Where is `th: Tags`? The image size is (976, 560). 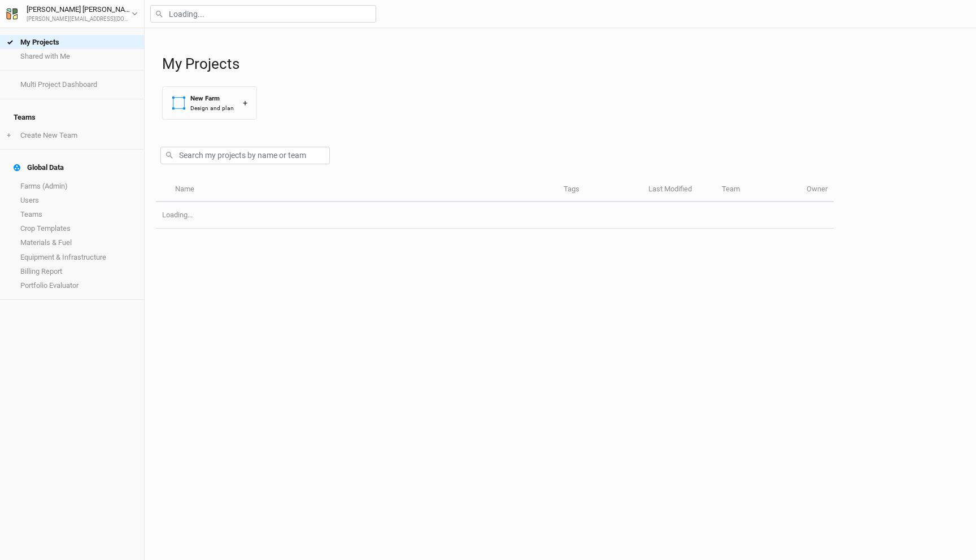 th: Tags is located at coordinates (599, 190).